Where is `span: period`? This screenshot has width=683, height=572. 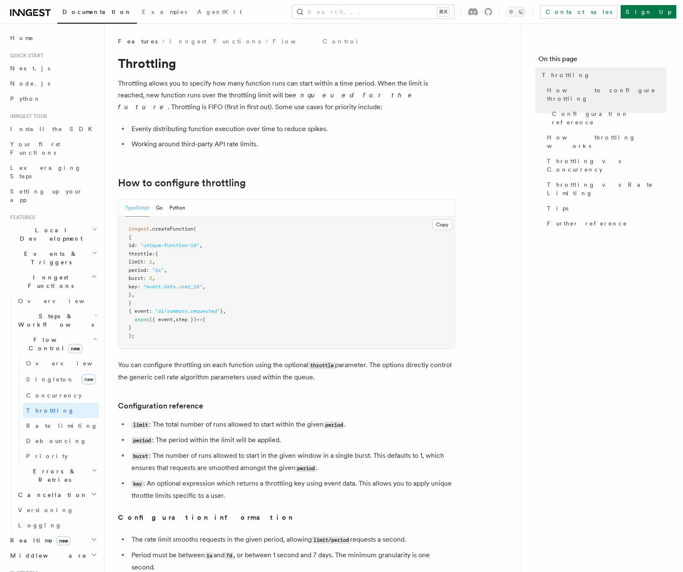
span: period is located at coordinates (137, 270).